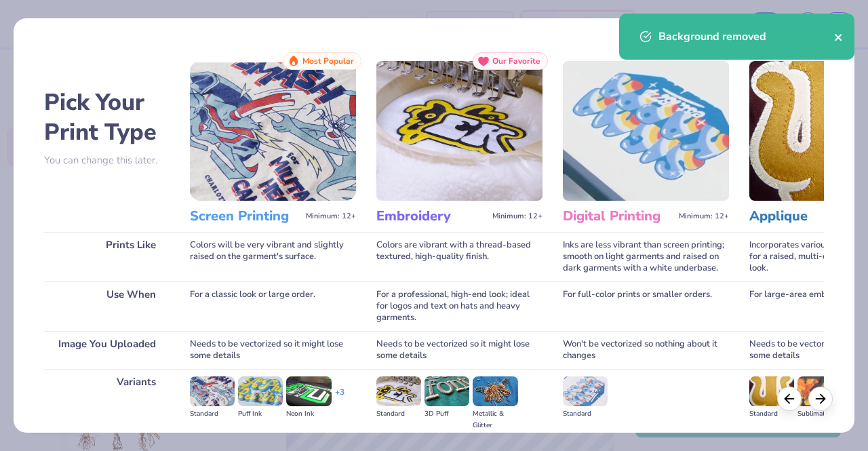  Describe the element at coordinates (107, 403) in the screenshot. I see `div: Variants` at that location.